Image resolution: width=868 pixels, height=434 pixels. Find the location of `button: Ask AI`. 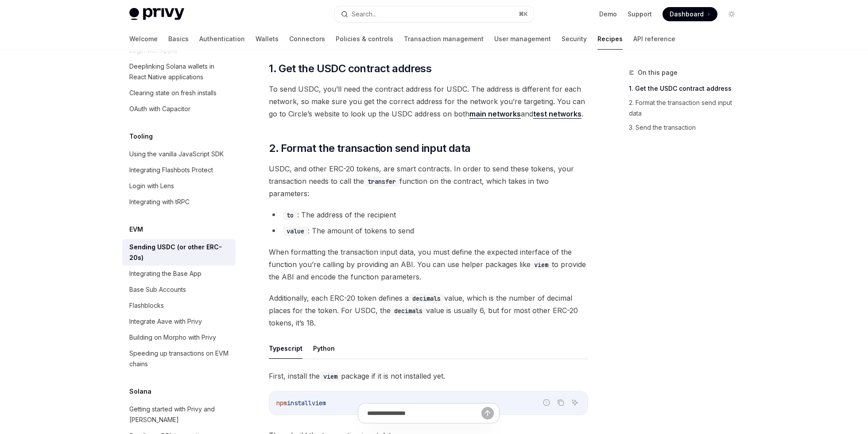

button: Ask AI is located at coordinates (575, 403).